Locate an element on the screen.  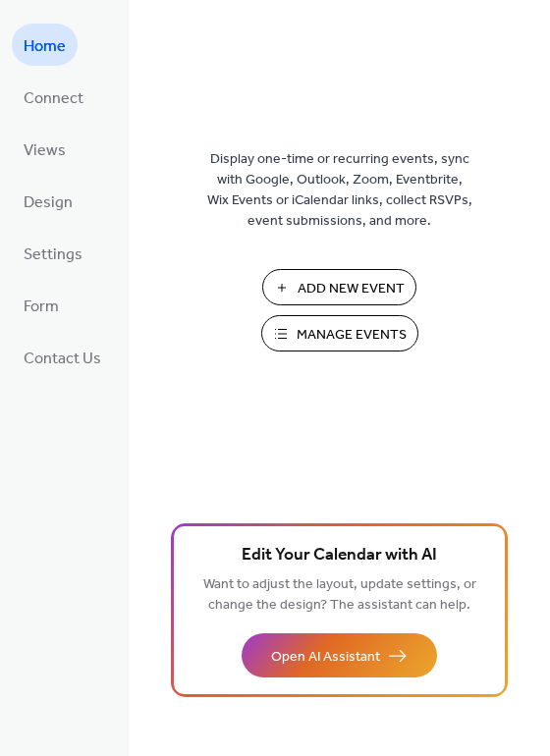
span: Manage Events is located at coordinates (351, 335).